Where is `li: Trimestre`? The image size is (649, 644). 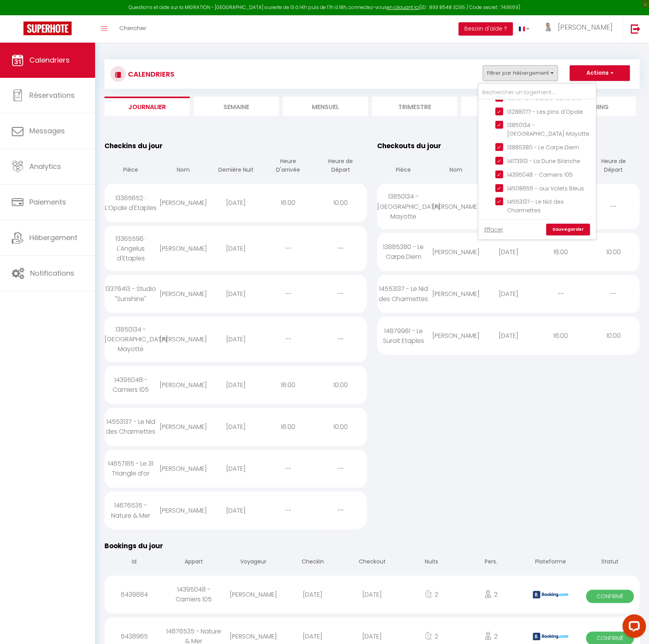 li: Trimestre is located at coordinates (414, 106).